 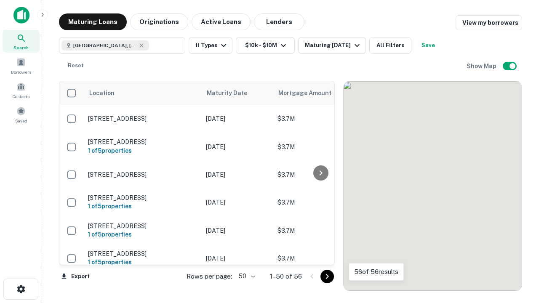 I want to click on button: Go to next page, so click(x=327, y=276).